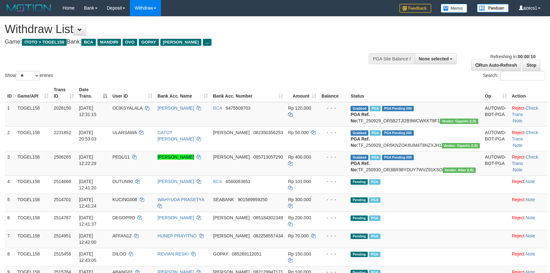  Describe the element at coordinates (62, 235) in the screenshot. I see `span: 2514951` at that location.